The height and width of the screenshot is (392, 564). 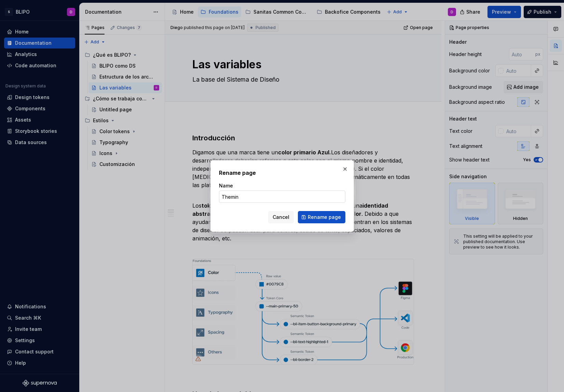 What do you see at coordinates (321, 217) in the screenshot?
I see `button: Rename page` at bounding box center [321, 217].